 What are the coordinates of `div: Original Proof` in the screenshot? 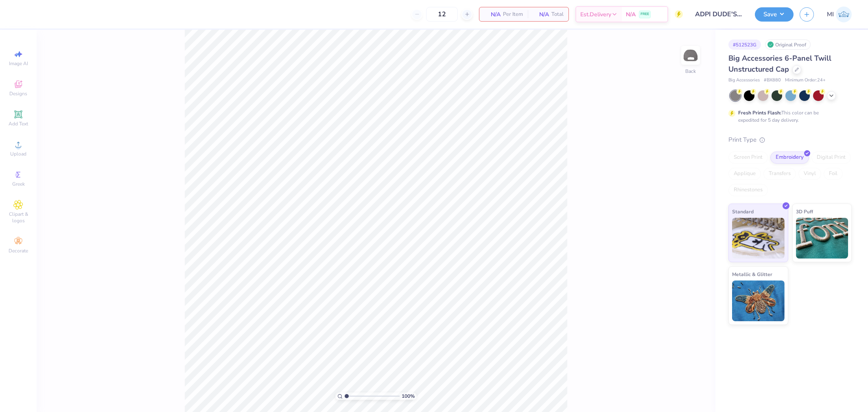 It's located at (788, 44).